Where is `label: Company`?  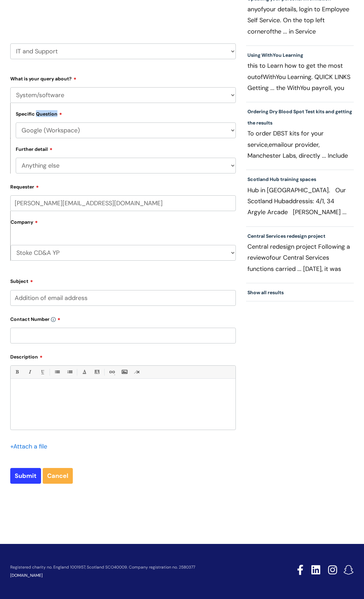
label: Company is located at coordinates (123, 225).